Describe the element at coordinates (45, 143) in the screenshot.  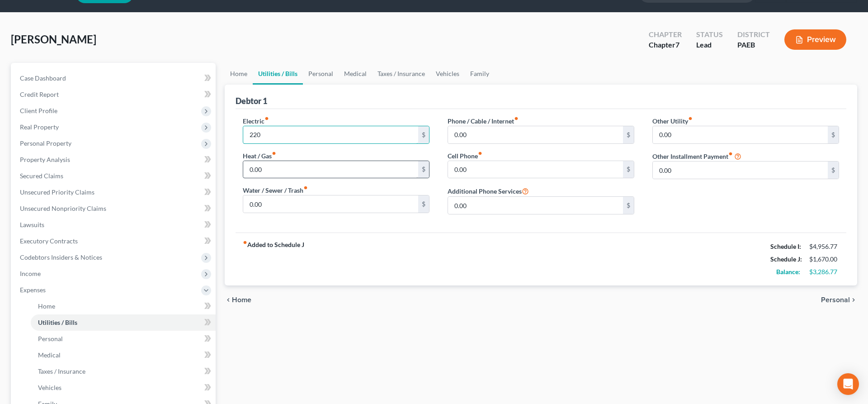
I see `span: Personal Property` at that location.